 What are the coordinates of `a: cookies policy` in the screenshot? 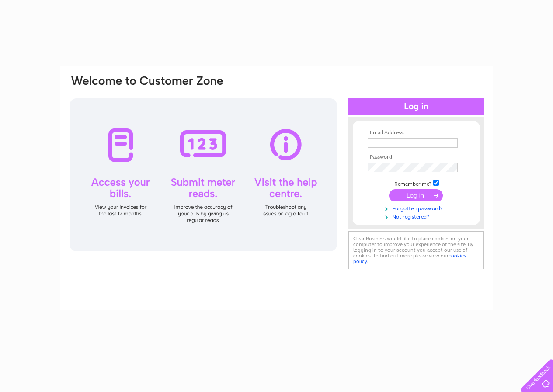 It's located at (410, 258).